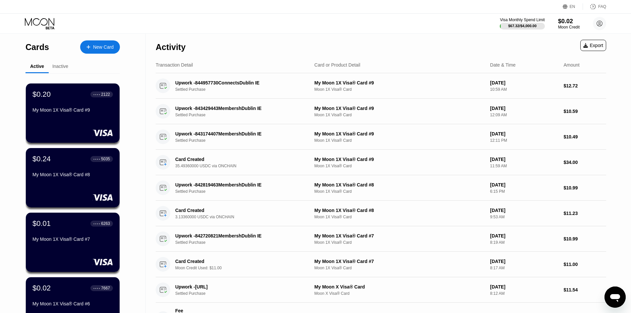  Describe the element at coordinates (240, 134) in the screenshot. I see `div: Upwork -843174407MembershDublin IE` at that location.